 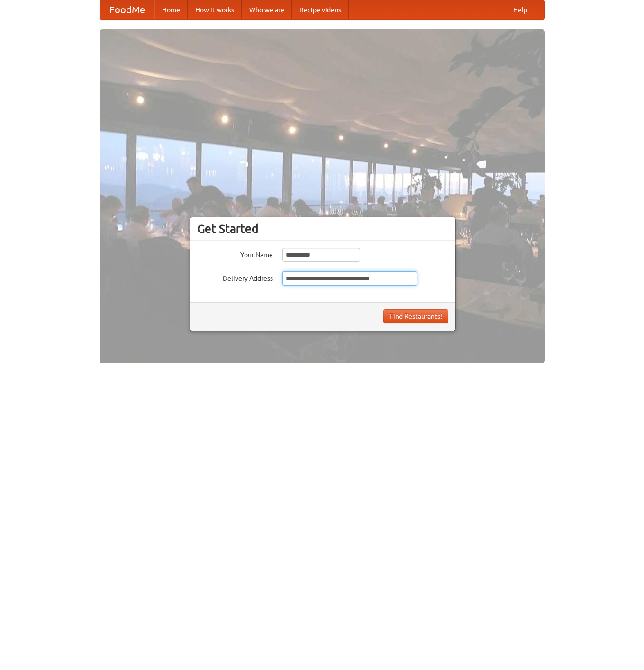 What do you see at coordinates (171, 10) in the screenshot?
I see `a: Home` at bounding box center [171, 10].